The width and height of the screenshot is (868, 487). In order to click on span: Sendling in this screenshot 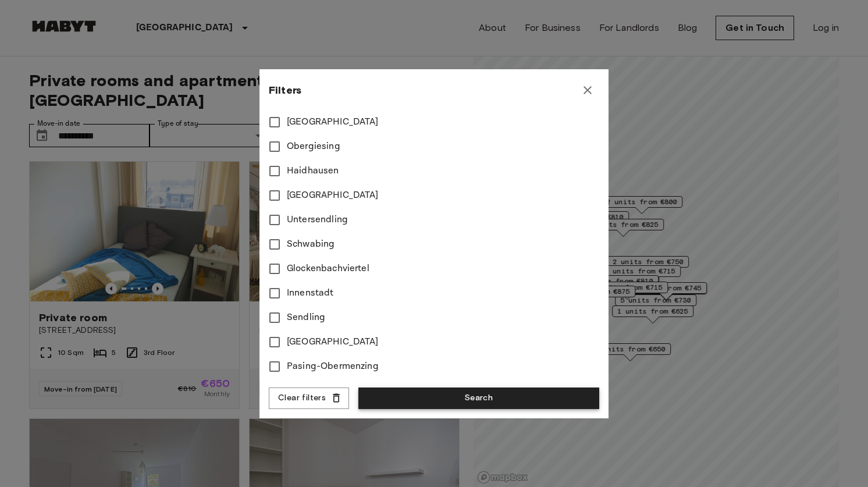, I will do `click(306, 318)`.